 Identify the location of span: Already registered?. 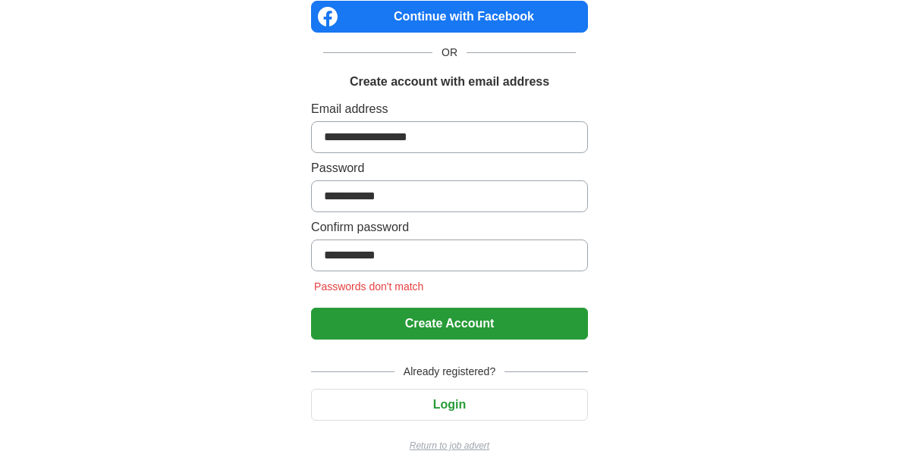
(449, 372).